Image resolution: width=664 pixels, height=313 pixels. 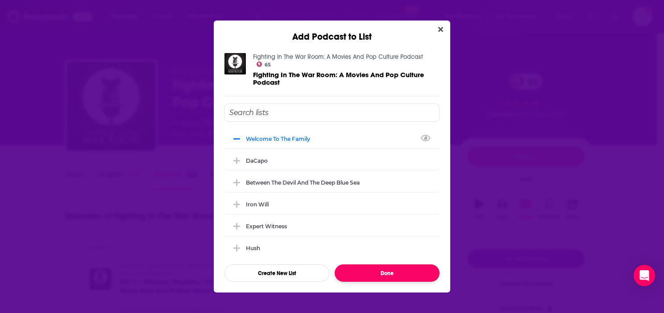 I want to click on div: Add Podcast to List, so click(x=332, y=31).